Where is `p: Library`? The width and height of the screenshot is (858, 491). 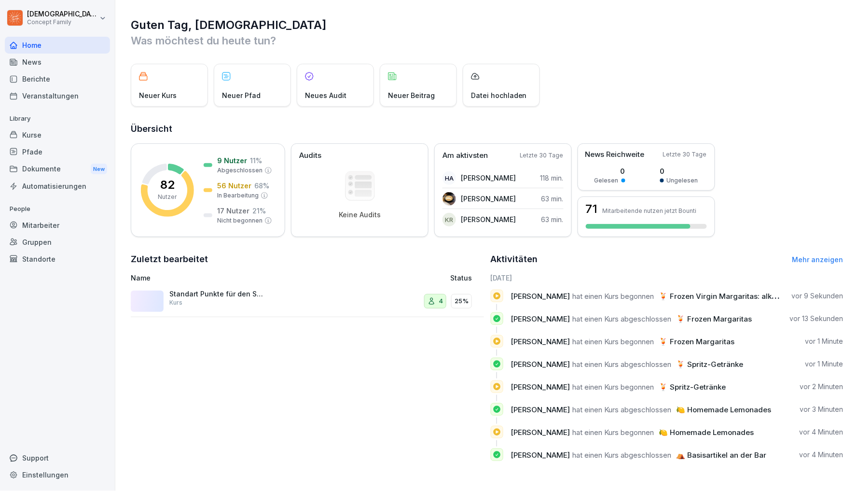 p: Library is located at coordinates (57, 119).